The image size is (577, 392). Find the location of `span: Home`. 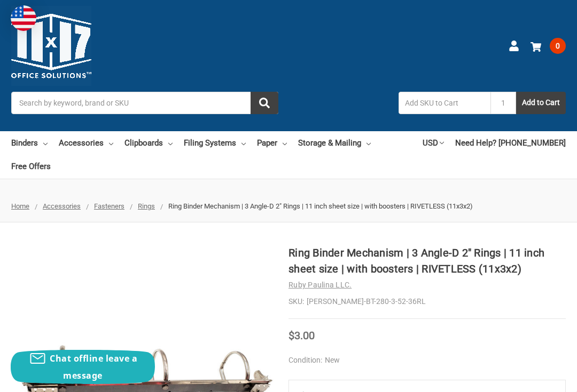

span: Home is located at coordinates (20, 206).